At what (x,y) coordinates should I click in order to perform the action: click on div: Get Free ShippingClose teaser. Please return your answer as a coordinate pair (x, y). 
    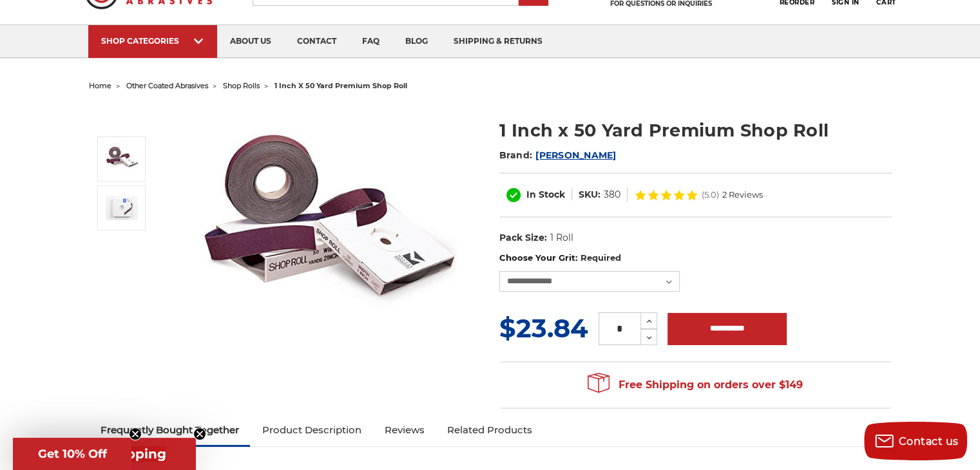
    Looking at the image, I should click on (105, 454).